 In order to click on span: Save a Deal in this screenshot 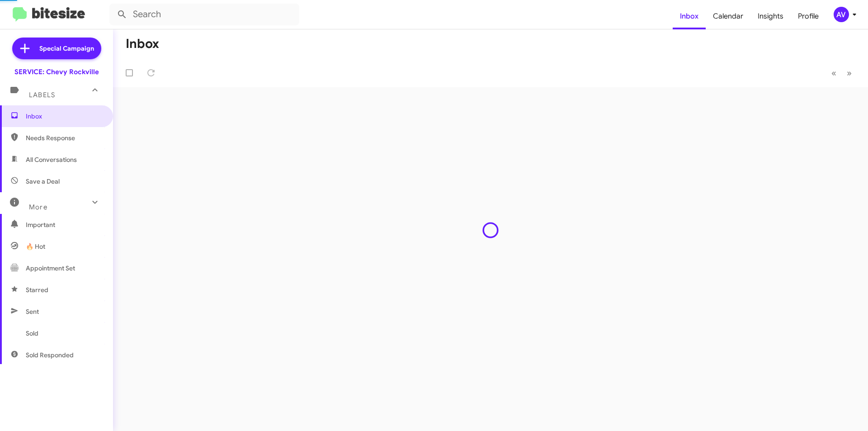, I will do `click(42, 181)`.